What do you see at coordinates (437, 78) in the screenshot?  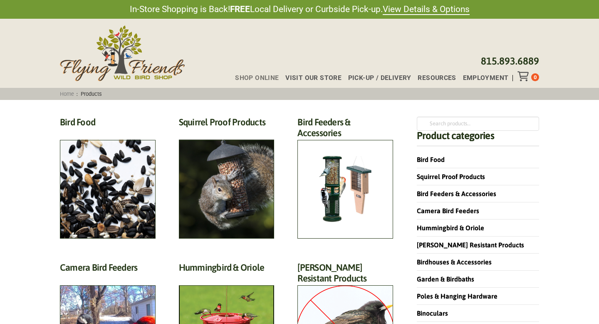 I see `span: Resources` at bounding box center [437, 78].